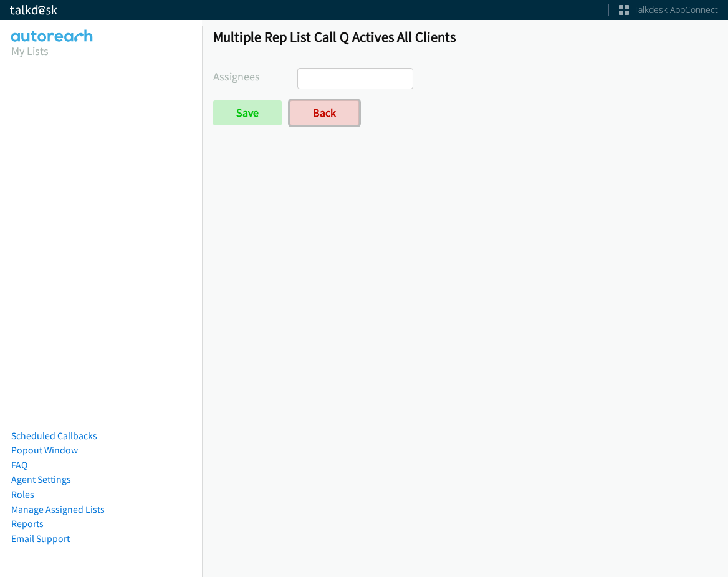 The height and width of the screenshot is (577, 728). I want to click on a: Roles, so click(23, 494).